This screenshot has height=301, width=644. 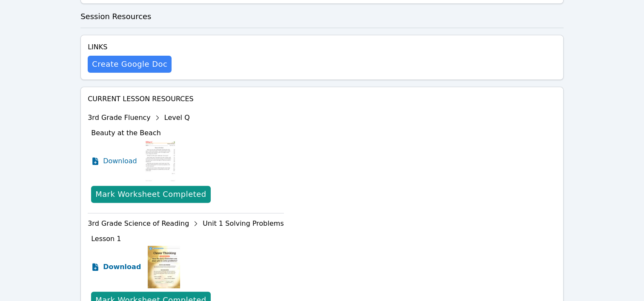 What do you see at coordinates (160, 161) in the screenshot?
I see `img: Beauty at the Beach` at bounding box center [160, 161].